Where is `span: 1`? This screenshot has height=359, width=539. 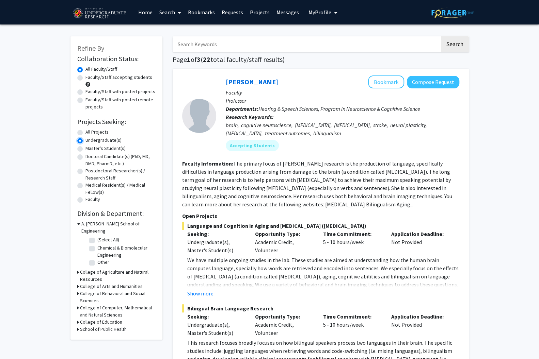
span: 1 is located at coordinates (189, 59).